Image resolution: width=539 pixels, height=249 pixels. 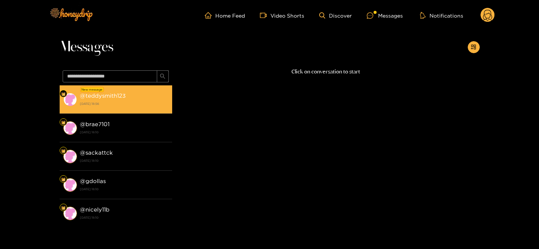 I want to click on button: search, so click(x=163, y=77).